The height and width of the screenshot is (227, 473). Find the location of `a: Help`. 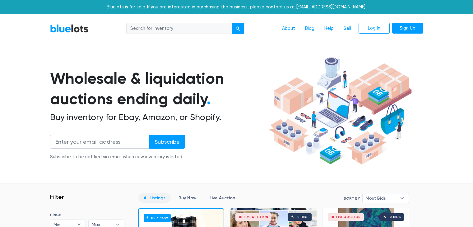

a: Help is located at coordinates (329, 29).